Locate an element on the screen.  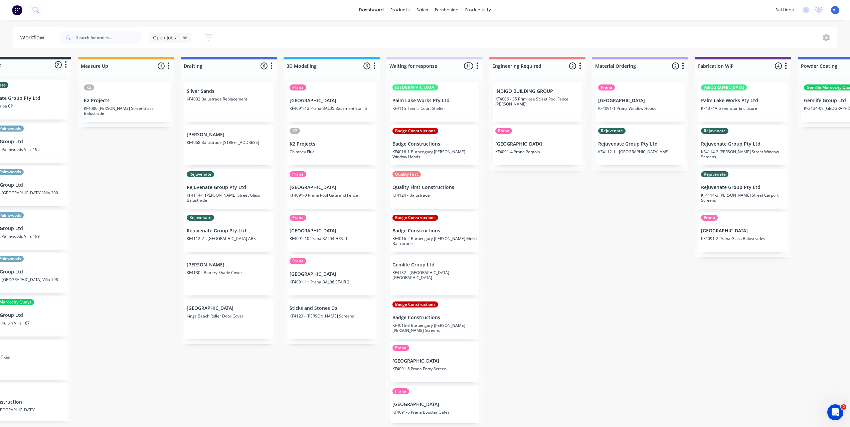
p: K2 Projects is located at coordinates (332, 144).